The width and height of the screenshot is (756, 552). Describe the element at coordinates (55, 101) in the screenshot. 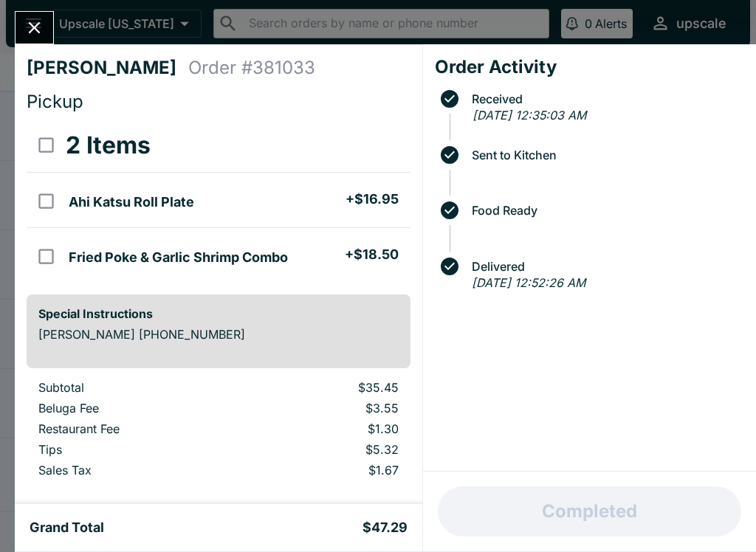

I see `span: Pickup` at that location.